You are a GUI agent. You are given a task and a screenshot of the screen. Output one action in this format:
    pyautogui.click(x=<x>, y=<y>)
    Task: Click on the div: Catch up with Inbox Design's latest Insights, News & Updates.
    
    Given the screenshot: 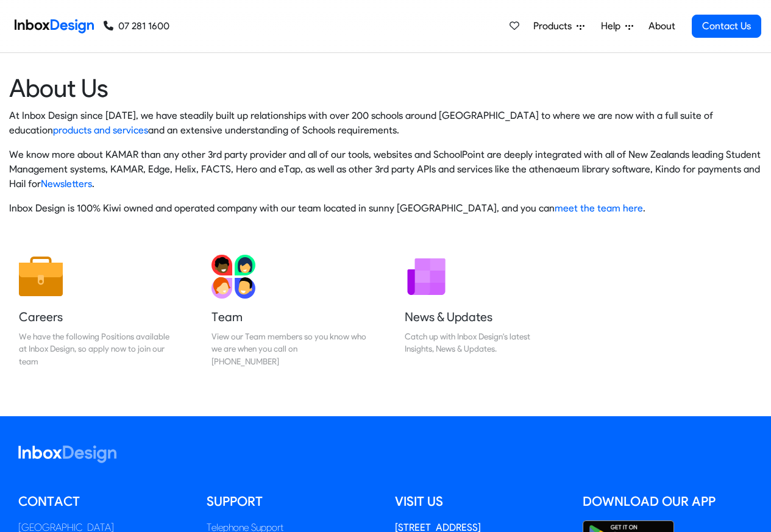 What is the action you would take?
    pyautogui.click(x=482, y=342)
    